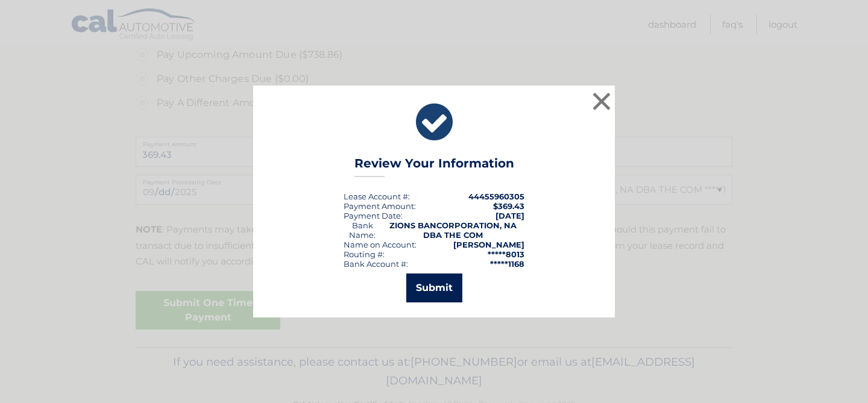 The width and height of the screenshot is (868, 403). Describe the element at coordinates (377, 197) in the screenshot. I see `div: Lease Account #:` at that location.